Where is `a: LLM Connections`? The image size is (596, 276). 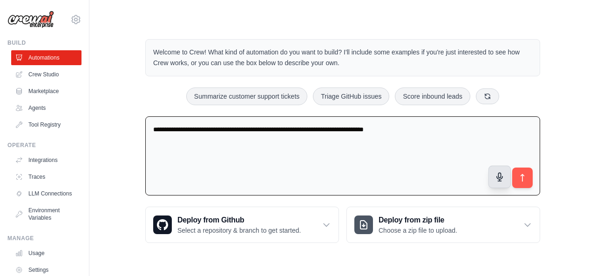 a: LLM Connections is located at coordinates (46, 194).